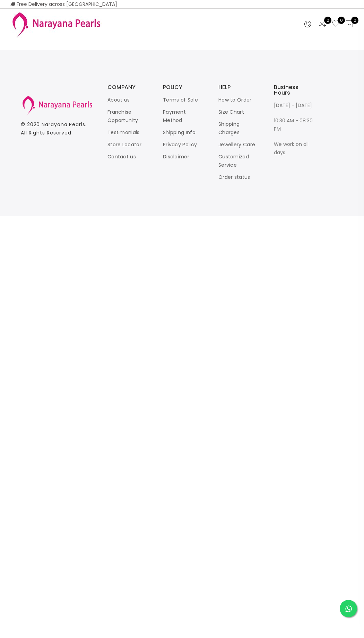 This screenshot has width=364, height=638. I want to click on a: Jewellery Care, so click(237, 144).